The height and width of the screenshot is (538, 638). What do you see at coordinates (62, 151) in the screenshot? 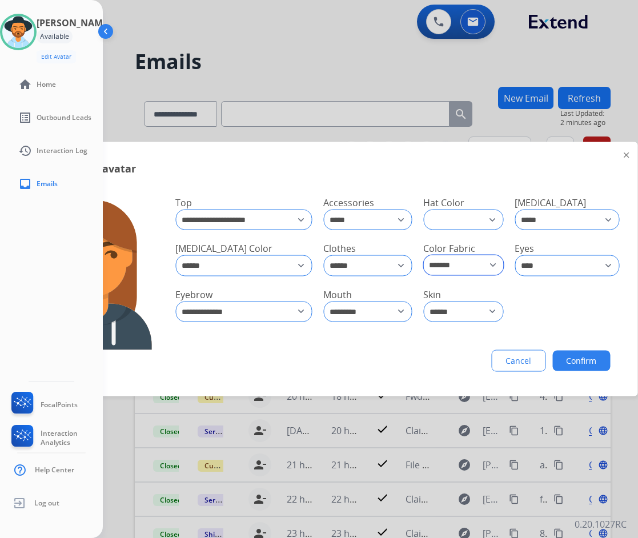
I see `span: Interaction Log` at bounding box center [62, 151].